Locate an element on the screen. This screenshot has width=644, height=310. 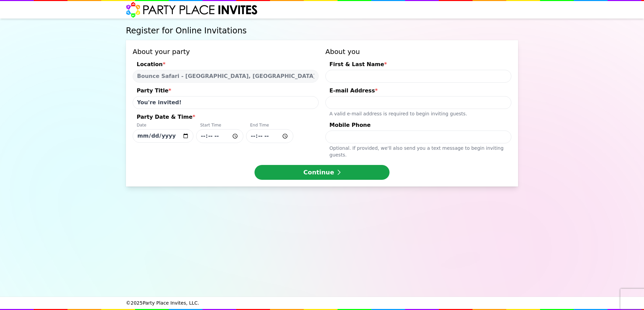
div: Location is located at coordinates (225, 65).